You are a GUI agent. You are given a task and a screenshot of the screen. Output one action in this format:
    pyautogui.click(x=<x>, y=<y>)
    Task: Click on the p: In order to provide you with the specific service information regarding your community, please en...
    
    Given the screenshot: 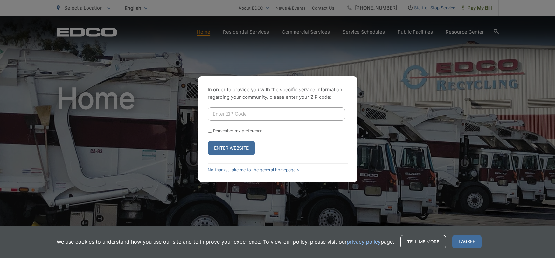 What is the action you would take?
    pyautogui.click(x=278, y=93)
    